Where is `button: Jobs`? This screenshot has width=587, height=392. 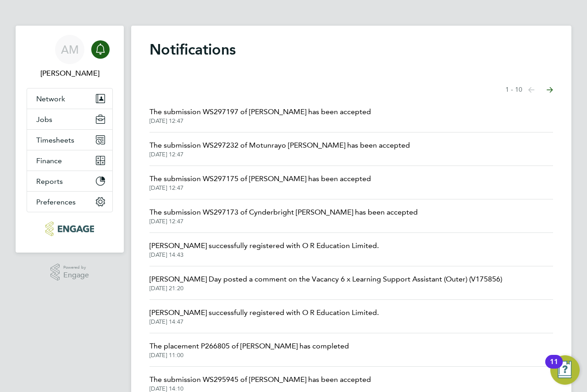
button: Jobs is located at coordinates (70, 119).